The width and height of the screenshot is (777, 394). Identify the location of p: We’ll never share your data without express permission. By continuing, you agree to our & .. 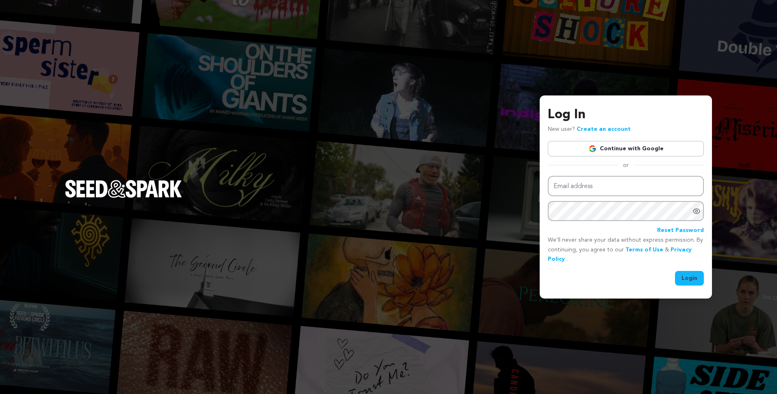
(626, 250).